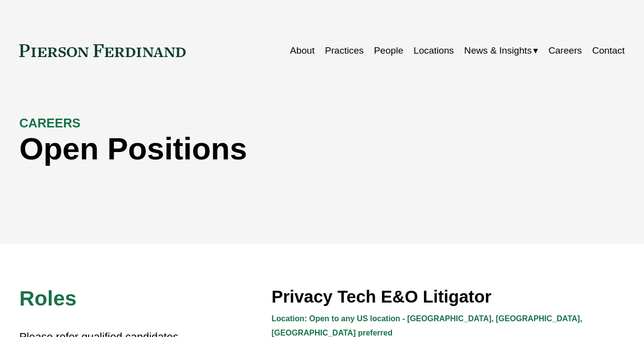 Image resolution: width=644 pixels, height=337 pixels. I want to click on a: Practices, so click(344, 50).